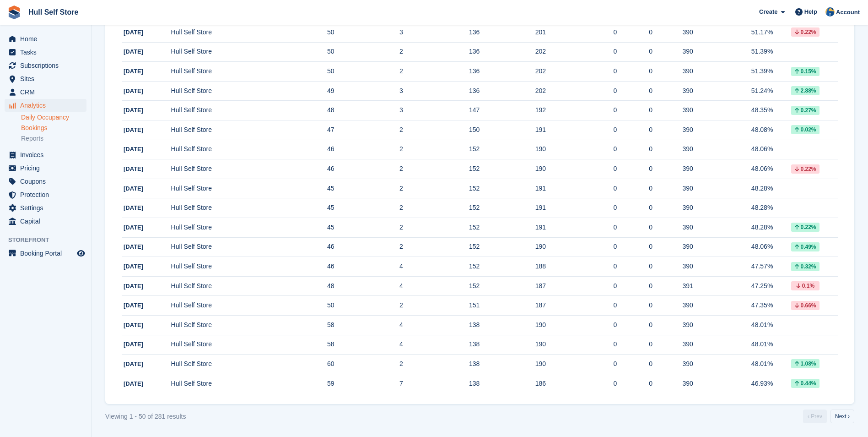 This screenshot has height=437, width=868. I want to click on div: 191, so click(512, 129).